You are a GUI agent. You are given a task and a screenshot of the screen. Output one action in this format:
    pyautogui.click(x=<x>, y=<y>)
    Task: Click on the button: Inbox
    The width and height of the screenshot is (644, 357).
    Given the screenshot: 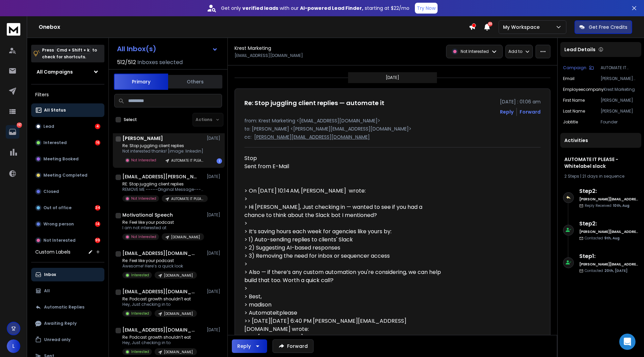 What is the action you would take?
    pyautogui.click(x=68, y=275)
    